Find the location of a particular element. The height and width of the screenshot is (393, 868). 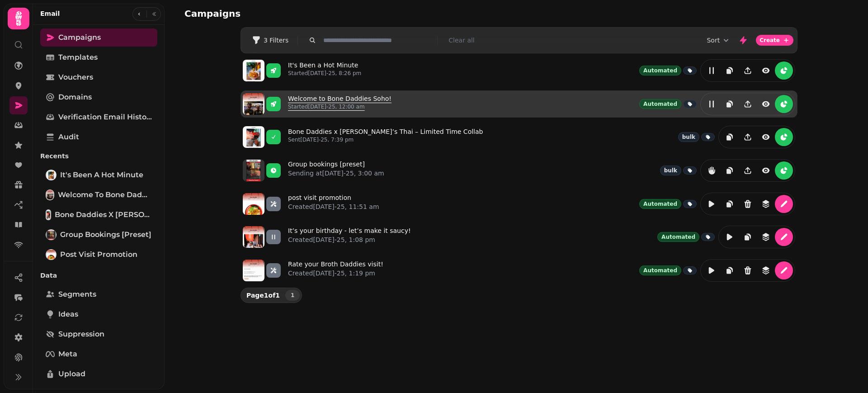

a: post visit promotionpost visit promotion is located at coordinates (99, 254).